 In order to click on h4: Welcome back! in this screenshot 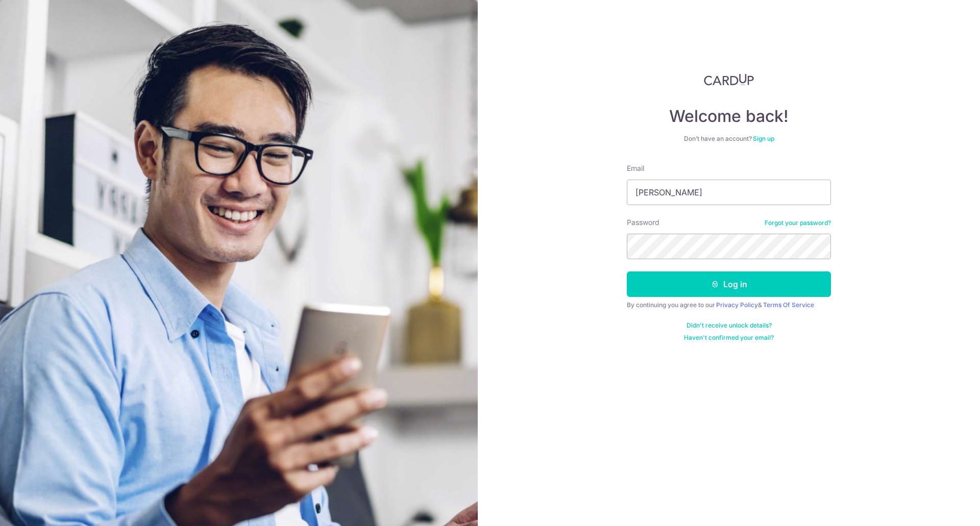, I will do `click(729, 116)`.